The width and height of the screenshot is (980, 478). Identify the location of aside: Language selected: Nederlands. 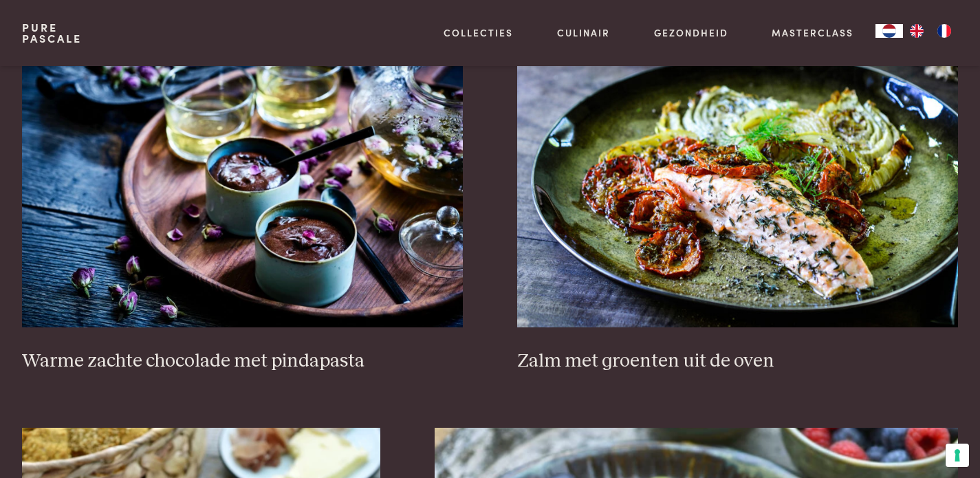
(917, 31).